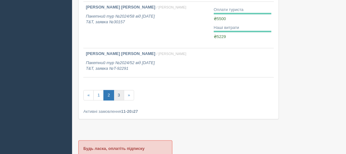 This screenshot has width=346, height=154. Describe the element at coordinates (109, 95) in the screenshot. I see `a: 2` at that location.